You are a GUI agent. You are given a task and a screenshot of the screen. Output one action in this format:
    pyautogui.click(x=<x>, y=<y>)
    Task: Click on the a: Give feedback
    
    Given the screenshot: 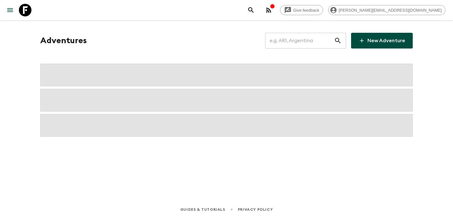 What is the action you would take?
    pyautogui.click(x=301, y=10)
    